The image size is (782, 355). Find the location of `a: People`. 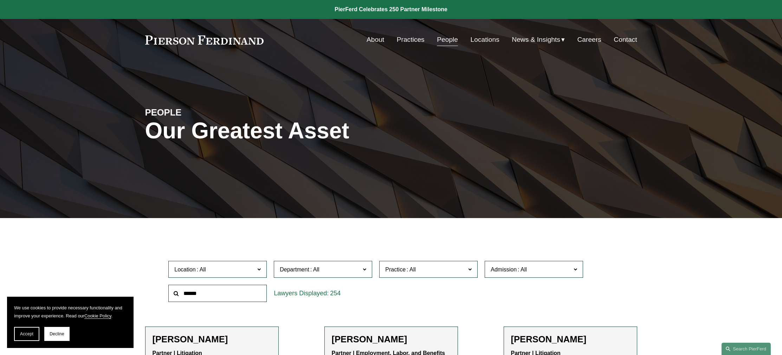

a: People is located at coordinates (448, 40).